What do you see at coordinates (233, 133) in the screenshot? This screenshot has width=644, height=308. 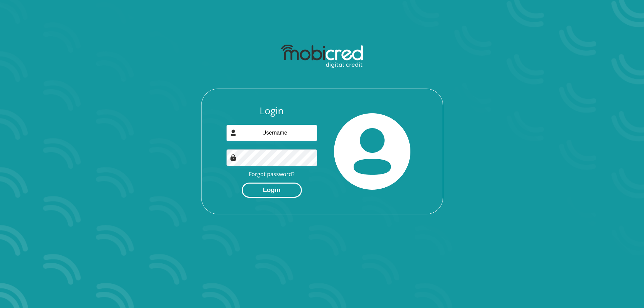 I see `img: user-icon image` at bounding box center [233, 133].